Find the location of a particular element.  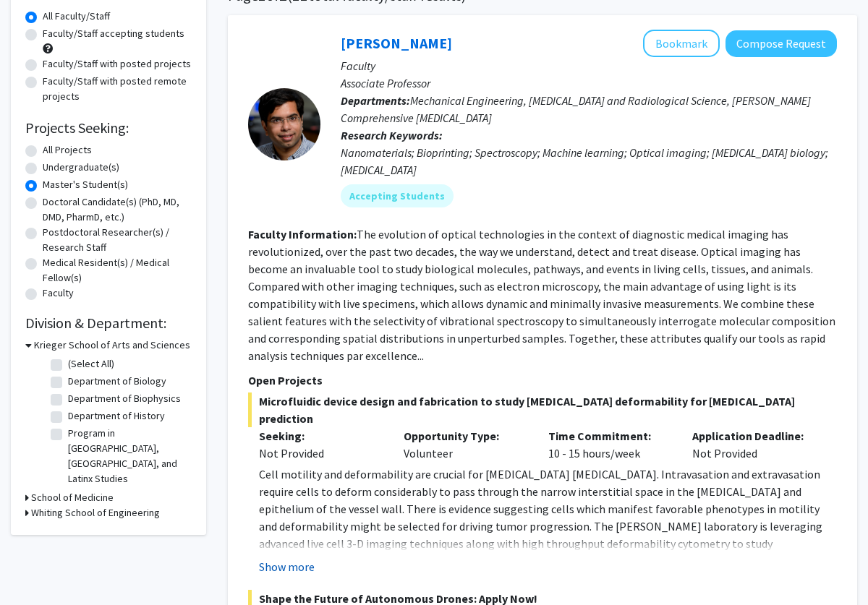

label: Master's Student(s) is located at coordinates (86, 184).